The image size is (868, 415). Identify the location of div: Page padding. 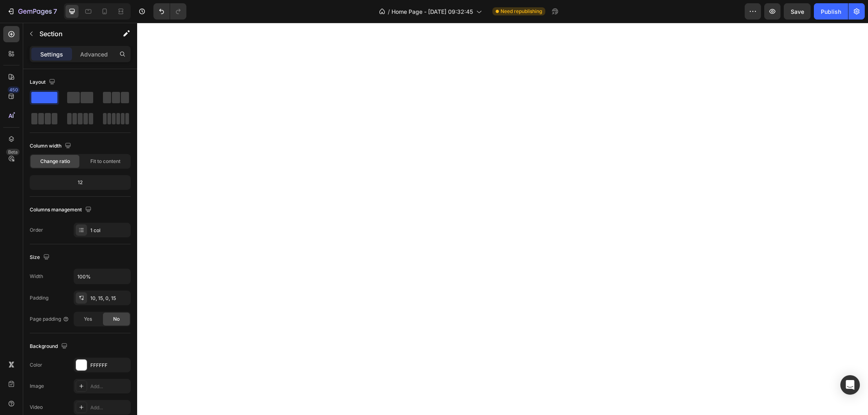
(49, 320).